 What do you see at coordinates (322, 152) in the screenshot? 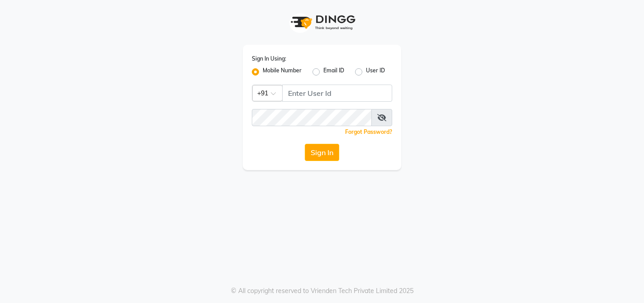
I see `button: Sign In` at bounding box center [322, 152].